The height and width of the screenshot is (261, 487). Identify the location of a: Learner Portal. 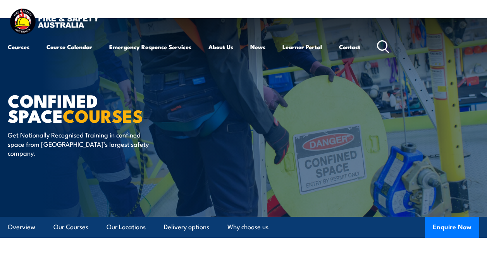
(302, 47).